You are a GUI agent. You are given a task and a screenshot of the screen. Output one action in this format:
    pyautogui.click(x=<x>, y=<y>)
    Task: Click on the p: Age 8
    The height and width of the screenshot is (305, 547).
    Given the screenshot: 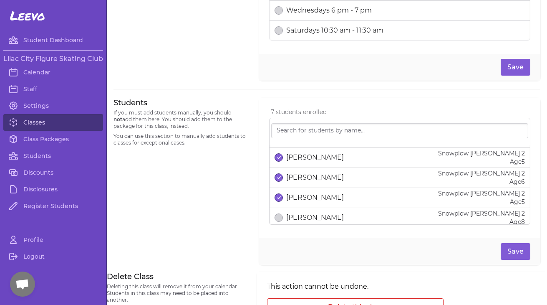 What is the action you would take?
    pyautogui.click(x=482, y=222)
    